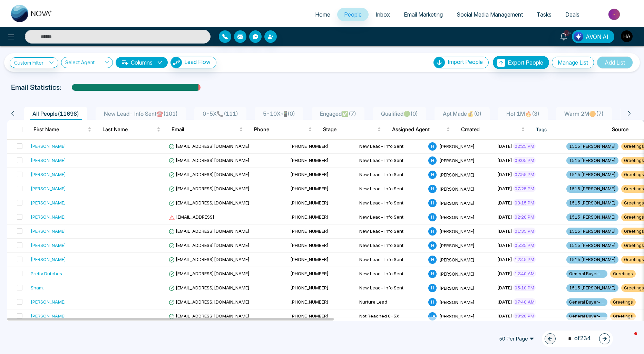  Describe the element at coordinates (432, 316) in the screenshot. I see `span: H A` at that location.